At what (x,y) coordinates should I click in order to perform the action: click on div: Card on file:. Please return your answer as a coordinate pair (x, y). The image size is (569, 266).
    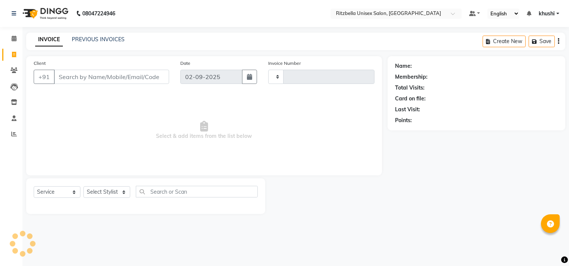
    Looking at the image, I should click on (411, 98).